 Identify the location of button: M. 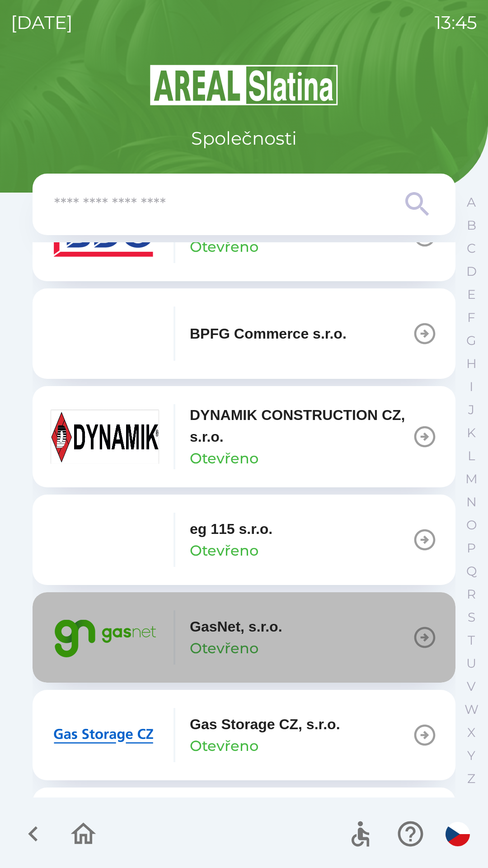
(472, 479).